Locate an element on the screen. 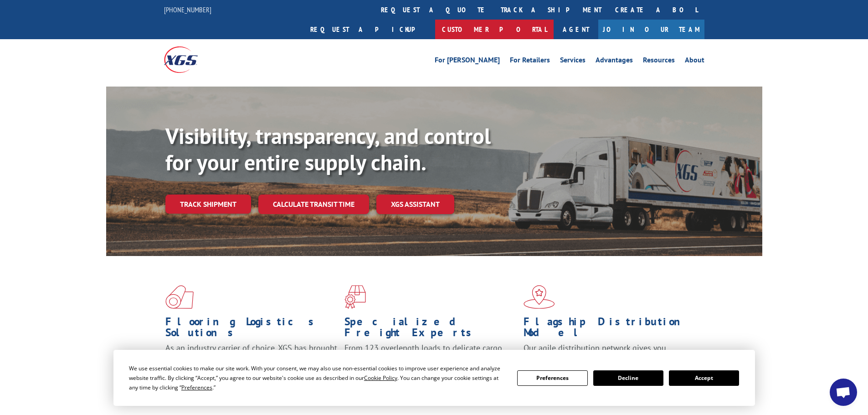 This screenshot has height=415, width=868. a: About is located at coordinates (694, 61).